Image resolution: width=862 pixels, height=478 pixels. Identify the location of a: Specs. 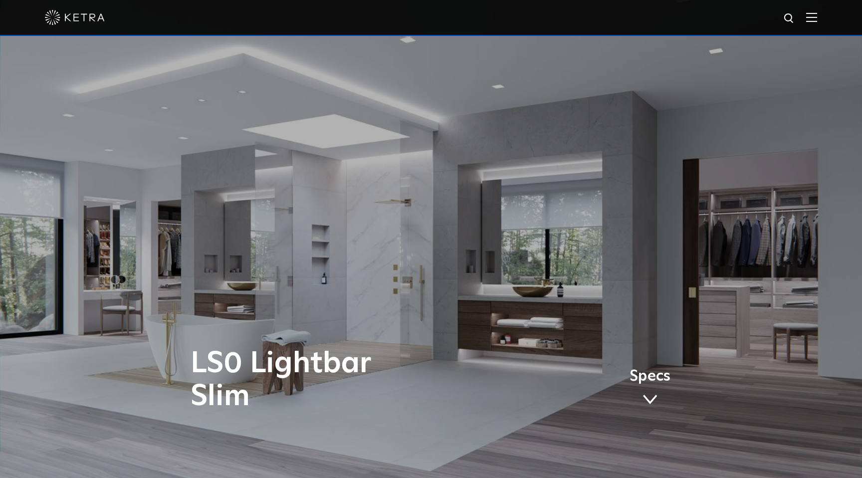
(650, 389).